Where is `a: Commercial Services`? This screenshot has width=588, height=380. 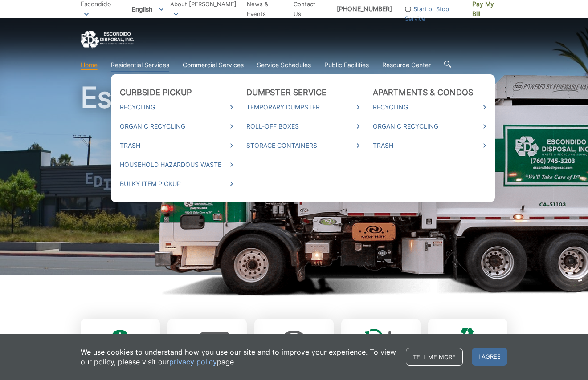
a: Commercial Services is located at coordinates (213, 65).